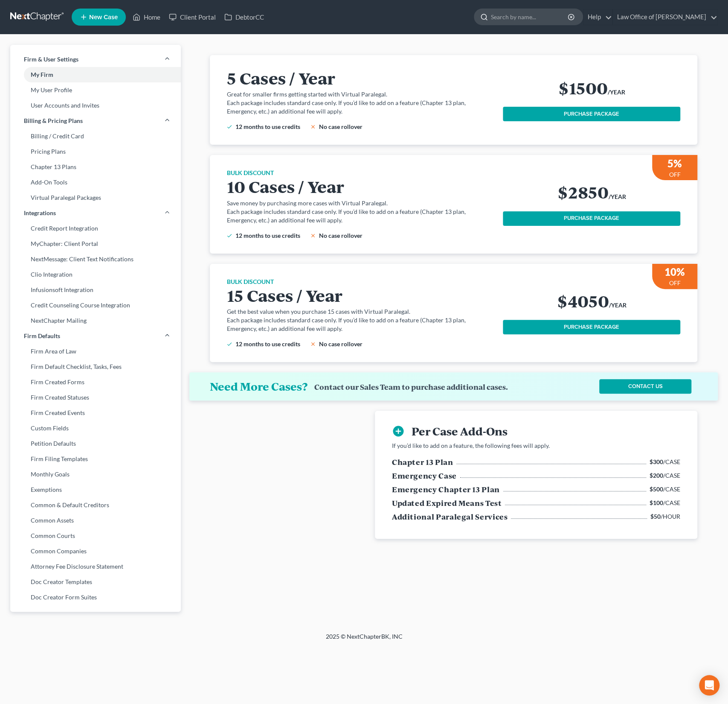 This screenshot has height=704, width=728. What do you see at coordinates (656, 516) in the screenshot?
I see `b: $50` at bounding box center [656, 516].